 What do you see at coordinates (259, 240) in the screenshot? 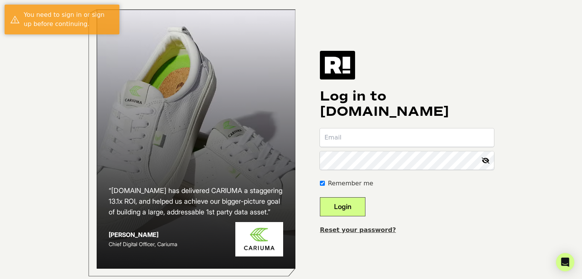
I see `img: Cariuma` at bounding box center [259, 240].